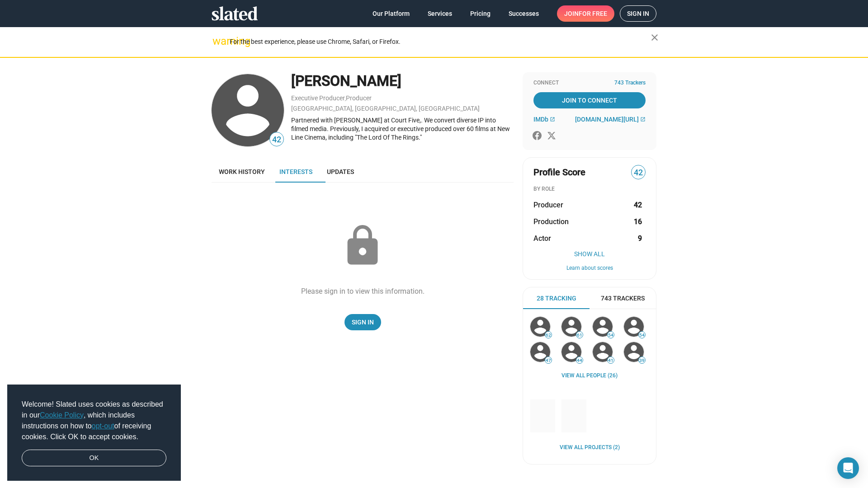 This screenshot has height=488, width=868. Describe the element at coordinates (94, 433) in the screenshot. I see `div: cookieconsent` at that location.